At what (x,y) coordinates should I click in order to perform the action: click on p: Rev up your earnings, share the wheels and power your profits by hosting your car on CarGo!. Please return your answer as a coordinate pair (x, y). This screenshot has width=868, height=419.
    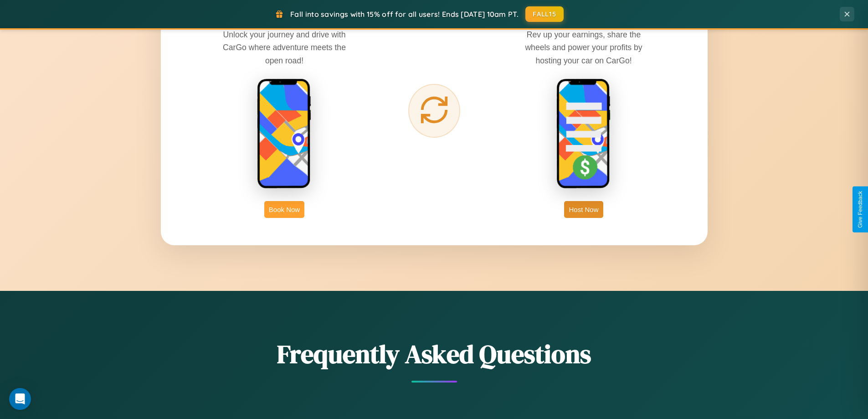
    Looking at the image, I should click on (584, 47).